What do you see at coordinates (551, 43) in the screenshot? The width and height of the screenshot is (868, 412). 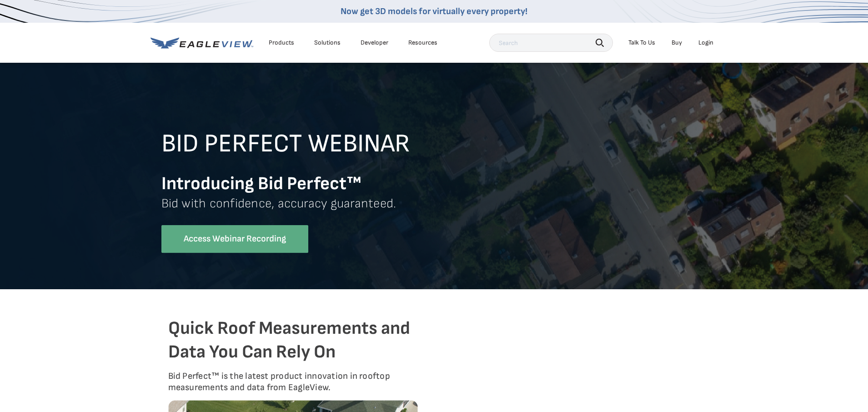 I see `input: Search` at bounding box center [551, 43].